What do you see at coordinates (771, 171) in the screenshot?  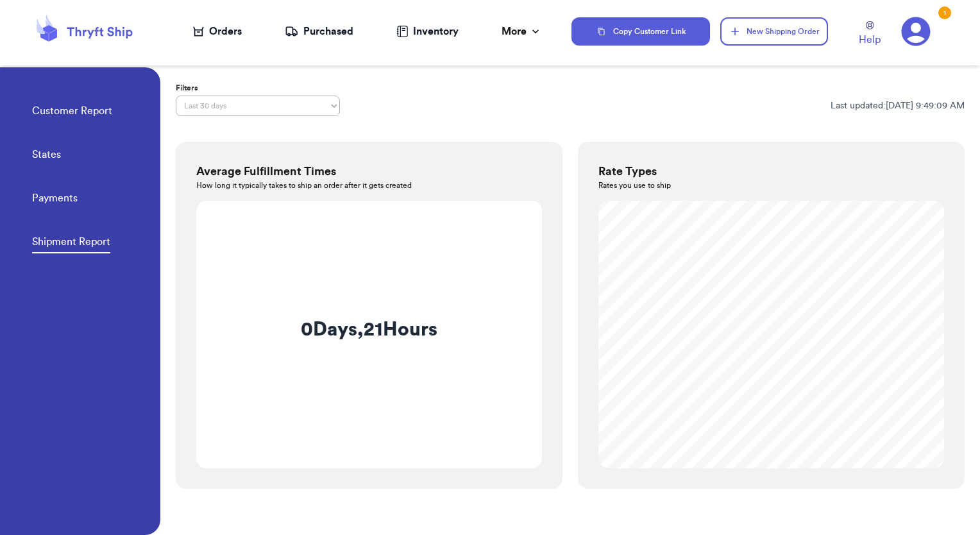 I see `h3: Rate Types` at bounding box center [771, 171].